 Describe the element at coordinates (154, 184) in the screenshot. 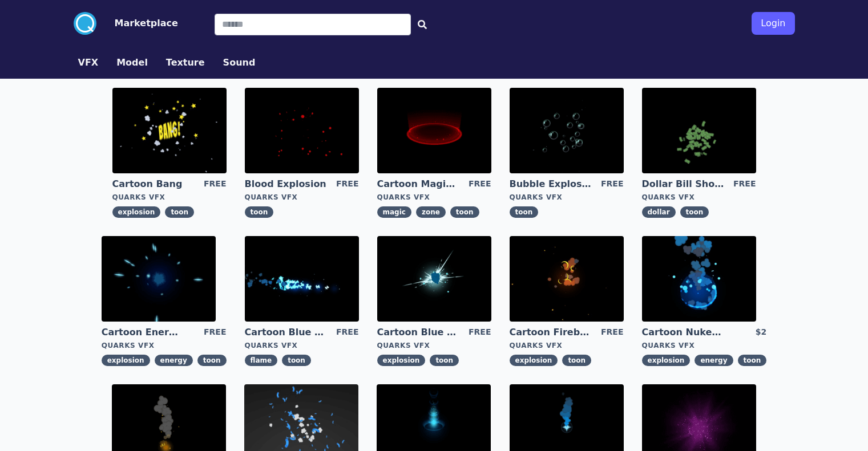

I see `a: Cartoon Bang` at that location.